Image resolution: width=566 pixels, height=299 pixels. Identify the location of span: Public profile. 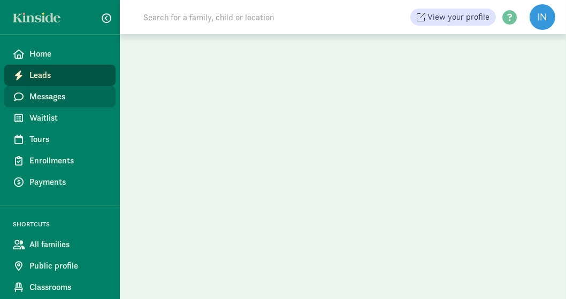
(68, 266).